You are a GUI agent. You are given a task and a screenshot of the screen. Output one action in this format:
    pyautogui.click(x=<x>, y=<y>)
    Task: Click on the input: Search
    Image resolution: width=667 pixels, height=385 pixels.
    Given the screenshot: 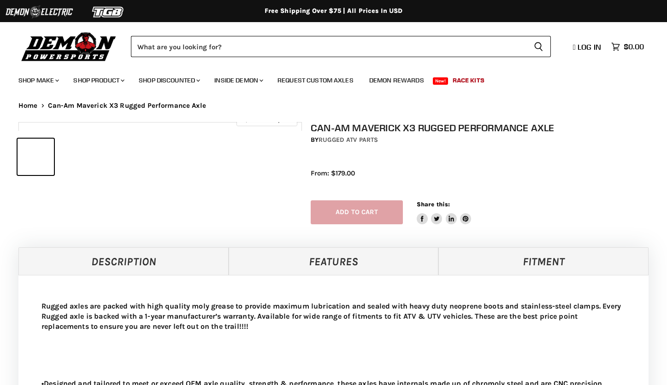 What is the action you would take?
    pyautogui.click(x=329, y=47)
    